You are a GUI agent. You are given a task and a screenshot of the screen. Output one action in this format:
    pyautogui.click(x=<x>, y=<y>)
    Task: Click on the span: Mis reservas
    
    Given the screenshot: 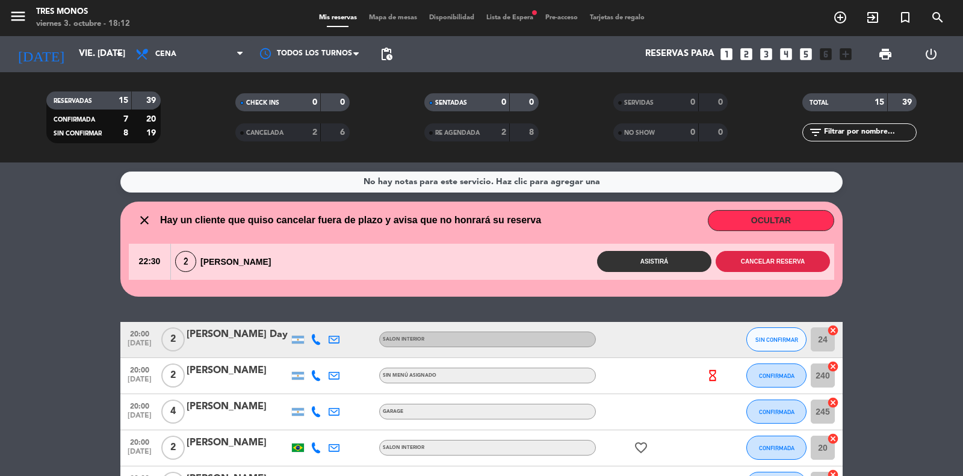 What is the action you would take?
    pyautogui.click(x=338, y=17)
    